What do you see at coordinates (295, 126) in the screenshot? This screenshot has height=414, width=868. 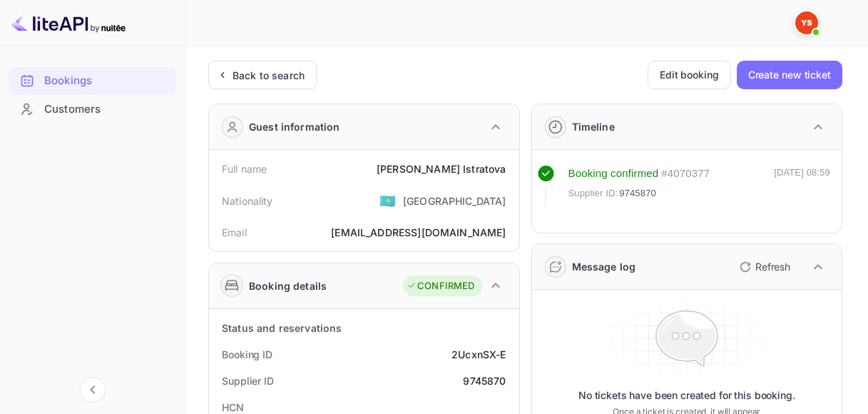 I see `div: Guest information` at bounding box center [295, 126].